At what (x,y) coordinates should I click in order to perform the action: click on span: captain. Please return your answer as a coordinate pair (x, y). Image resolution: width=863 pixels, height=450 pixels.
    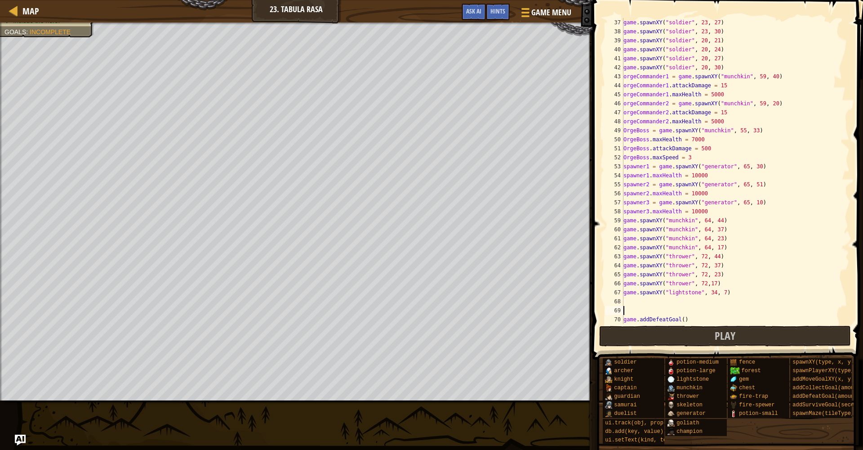
    Looking at the image, I should click on (625, 388).